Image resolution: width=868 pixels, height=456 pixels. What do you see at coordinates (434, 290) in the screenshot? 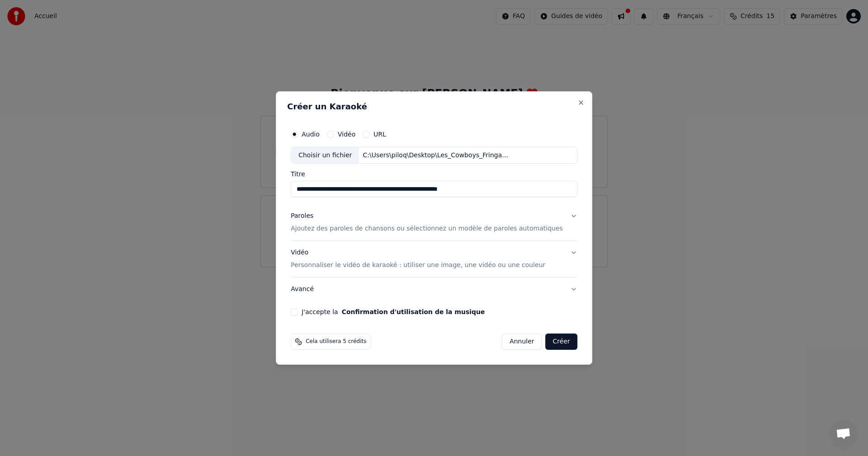
I see `button: Avancé` at bounding box center [434, 290].